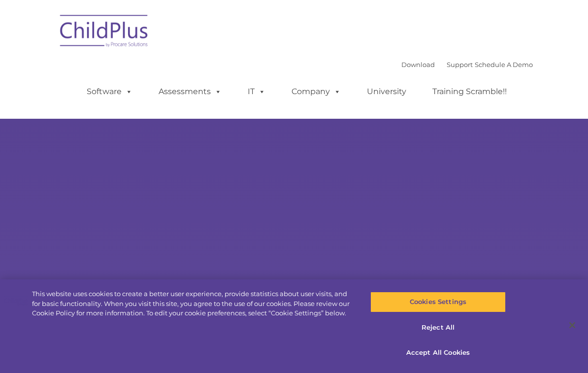  Describe the element at coordinates (438, 327) in the screenshot. I see `button: Reject All` at that location.